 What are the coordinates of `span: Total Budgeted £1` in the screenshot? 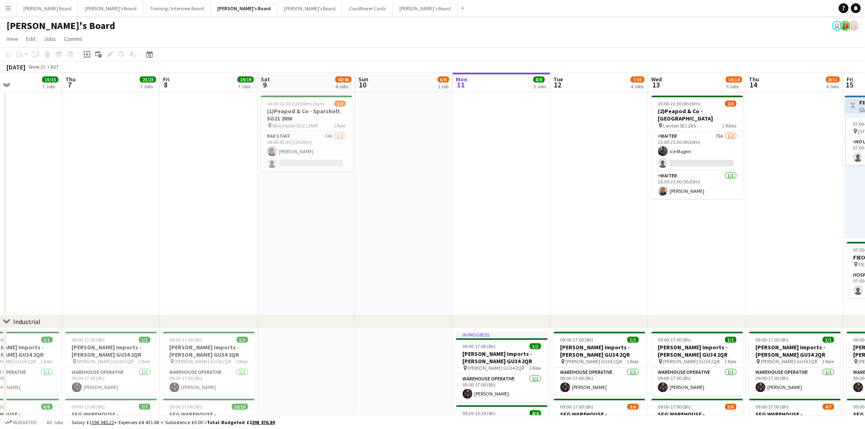 It's located at (241, 422).